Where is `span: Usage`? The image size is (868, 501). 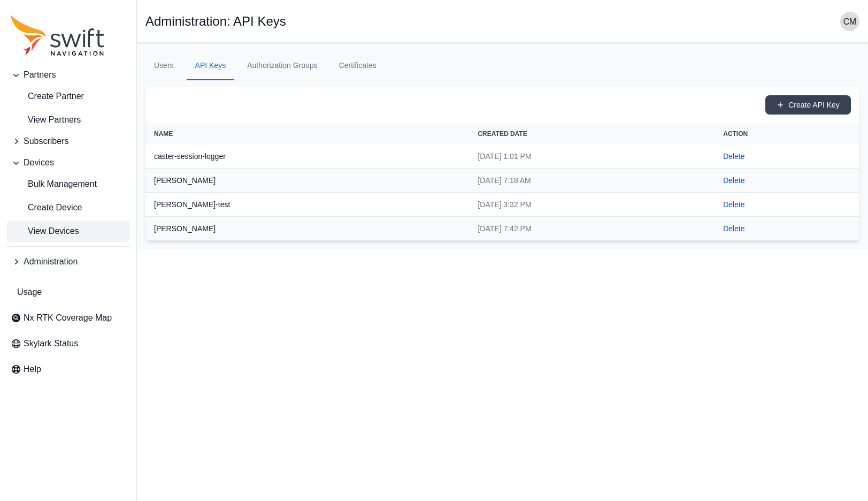 span: Usage is located at coordinates (29, 292).